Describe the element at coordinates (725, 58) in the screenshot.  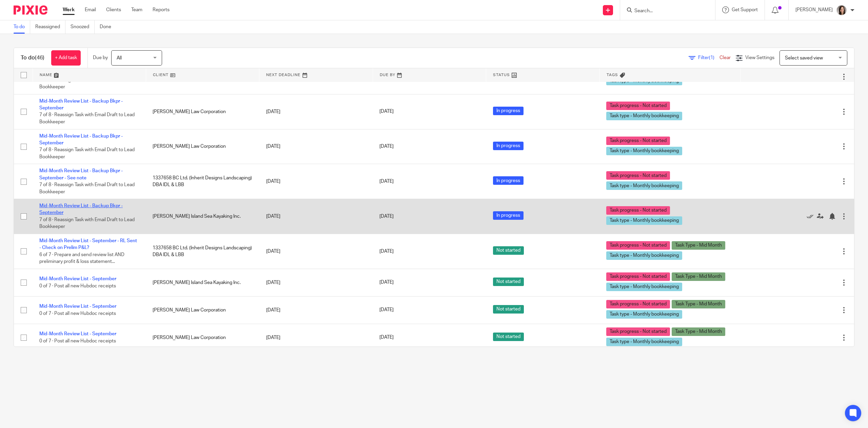
I see `a: Clear` at that location.